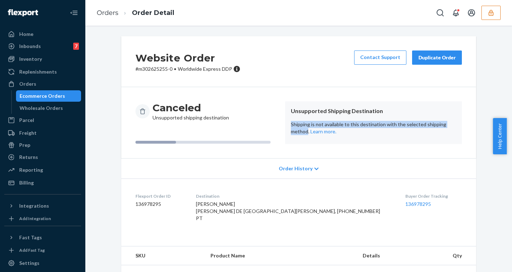 The height and width of the screenshot is (272, 512). I want to click on div: Integrations, so click(34, 206).